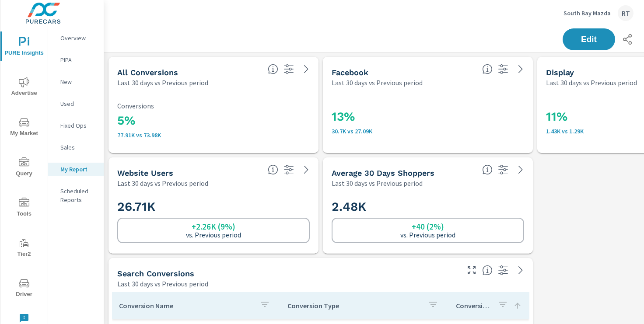 The height and width of the screenshot is (324, 644). What do you see at coordinates (76, 60) in the screenshot?
I see `div: PIPA` at bounding box center [76, 60].